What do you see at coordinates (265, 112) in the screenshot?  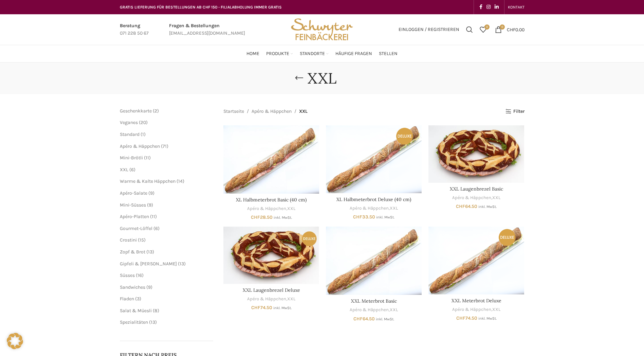 I see `nav: Breadcrumb` at bounding box center [265, 112].